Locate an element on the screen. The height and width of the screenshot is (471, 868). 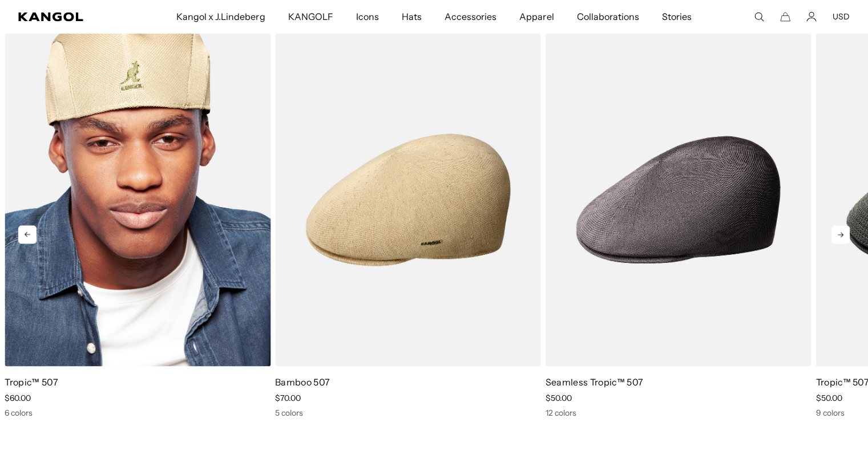
span: $60.00 is located at coordinates (18, 398).